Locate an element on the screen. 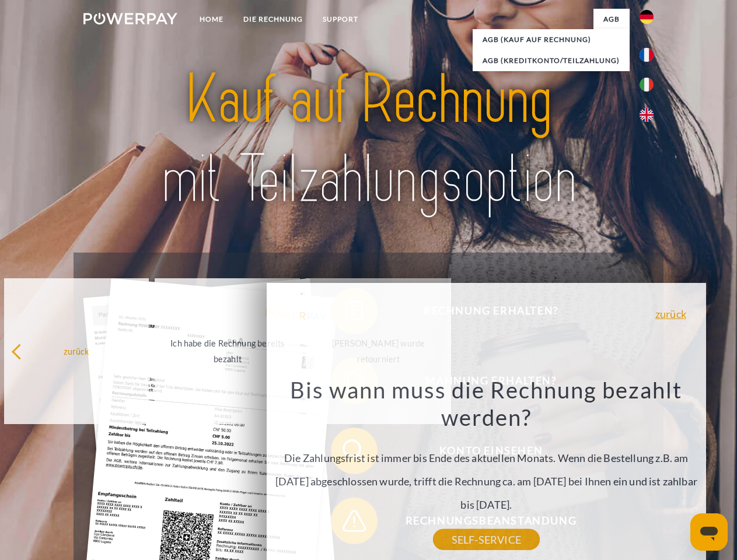  a: Home is located at coordinates (211, 19).